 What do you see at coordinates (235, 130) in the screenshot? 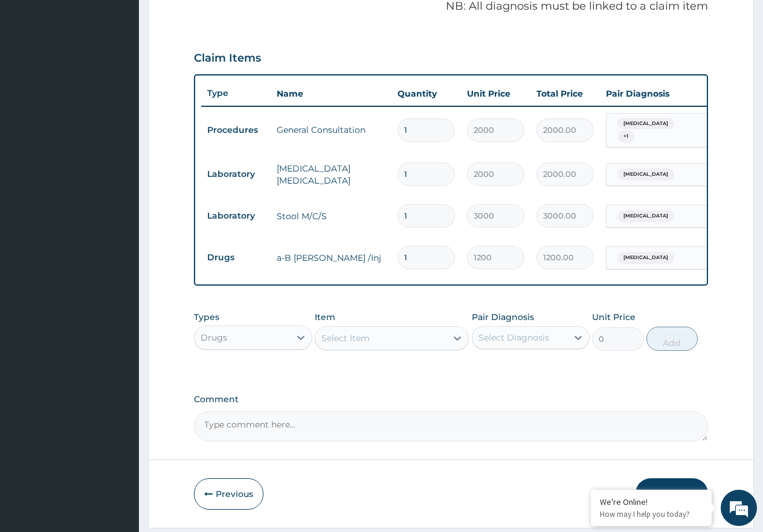
I see `td: Procedures` at bounding box center [235, 130].